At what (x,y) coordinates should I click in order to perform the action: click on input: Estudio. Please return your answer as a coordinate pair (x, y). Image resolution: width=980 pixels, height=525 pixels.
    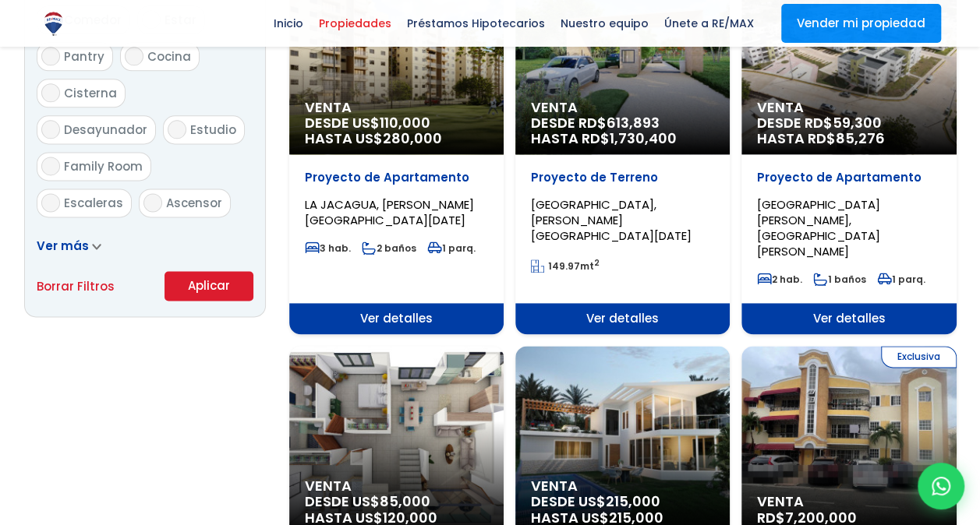
    Looking at the image, I should click on (177, 129).